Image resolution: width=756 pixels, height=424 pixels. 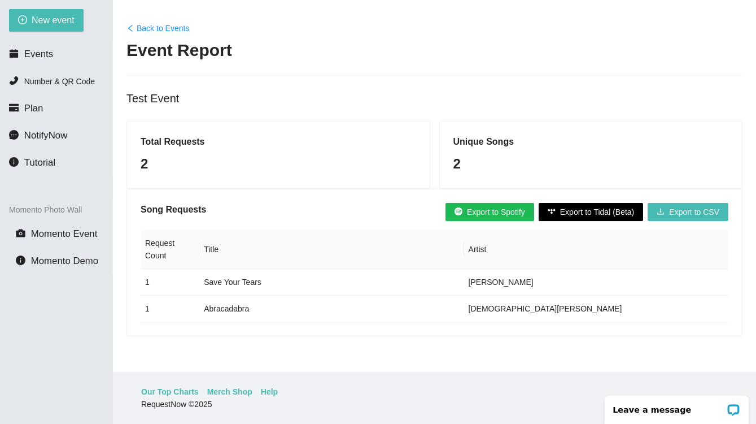 I want to click on span: Momento Event, so click(x=64, y=233).